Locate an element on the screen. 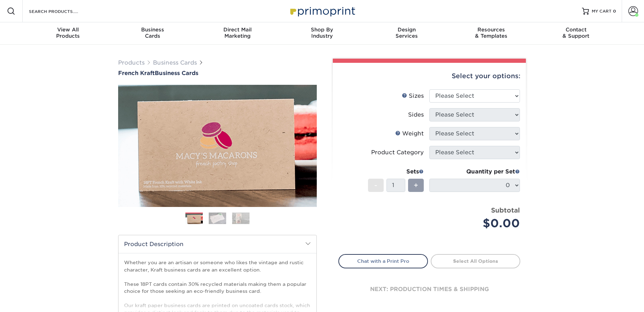 Image resolution: width=644 pixels, height=312 pixels. span: 0 is located at coordinates (614, 11).